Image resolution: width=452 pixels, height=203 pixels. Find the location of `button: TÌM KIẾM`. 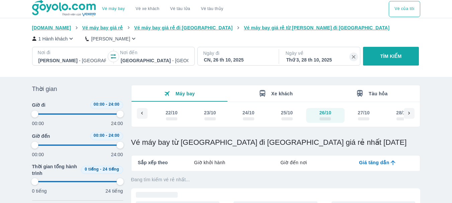

button: TÌM KIẾM is located at coordinates (391, 56).